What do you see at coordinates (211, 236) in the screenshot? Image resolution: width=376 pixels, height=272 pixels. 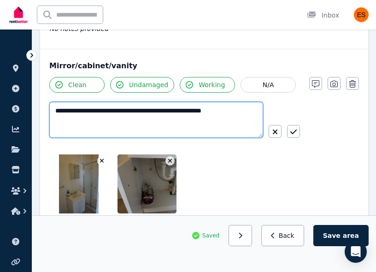 I see `span: Saved` at bounding box center [211, 236].